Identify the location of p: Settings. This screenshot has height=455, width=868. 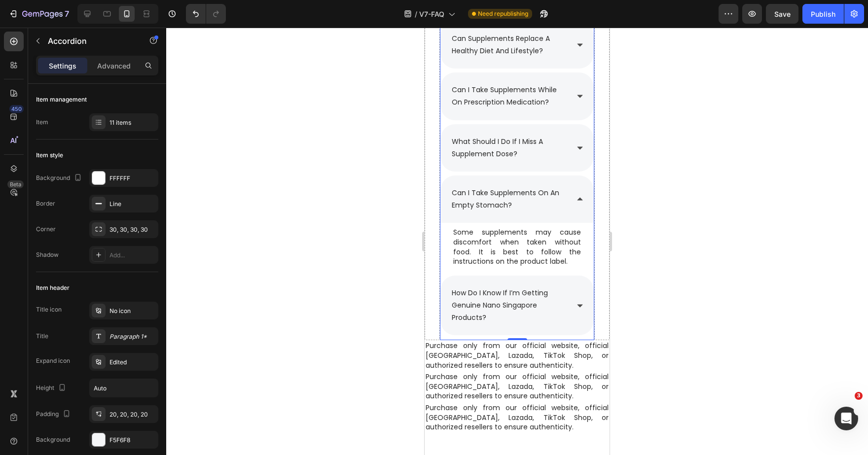
(62, 66).